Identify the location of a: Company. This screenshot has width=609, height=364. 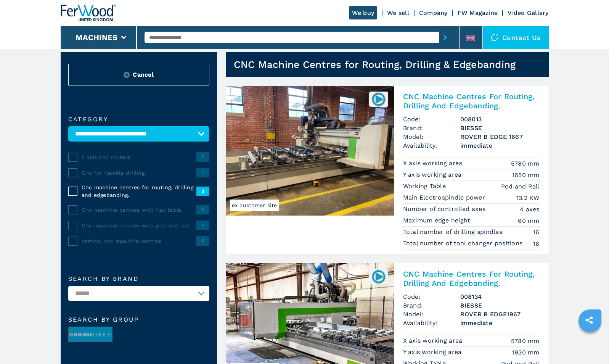
(434, 12).